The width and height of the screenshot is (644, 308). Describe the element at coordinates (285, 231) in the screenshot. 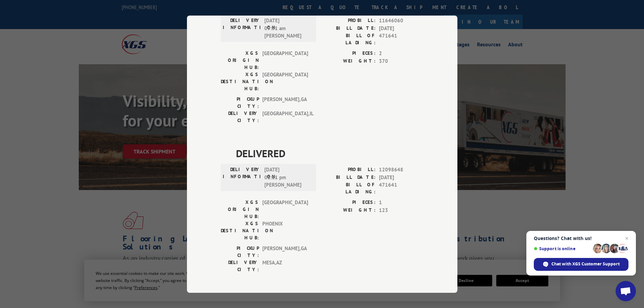

I see `span: PHOENIX` at that location.